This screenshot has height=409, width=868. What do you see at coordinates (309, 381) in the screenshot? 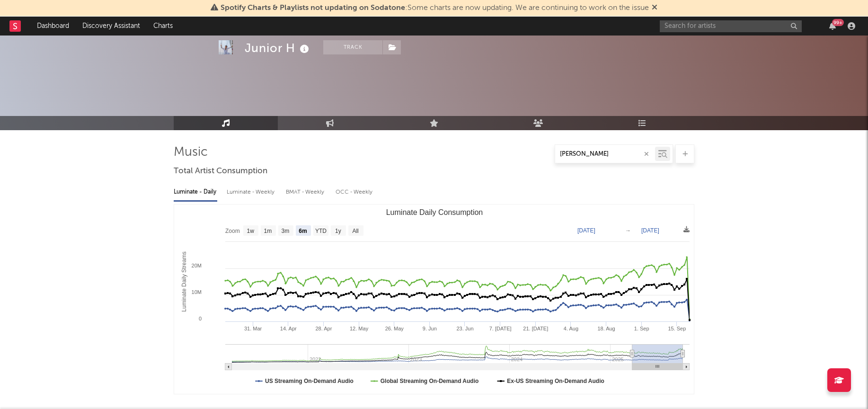
I see `text: US Streaming On-Demand Audio` at bounding box center [309, 381].